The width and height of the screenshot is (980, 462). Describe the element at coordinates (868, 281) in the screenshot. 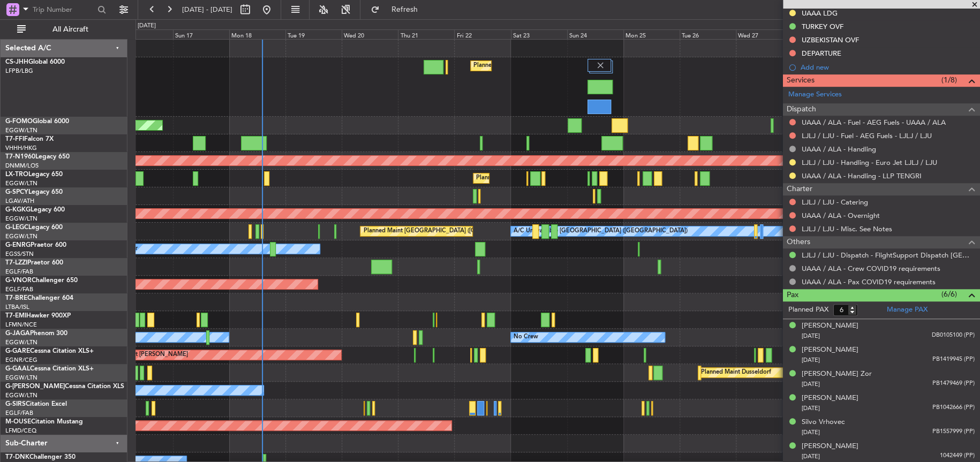

I see `a: UAAA / ALA - Pax COVID19 requirements` at that location.